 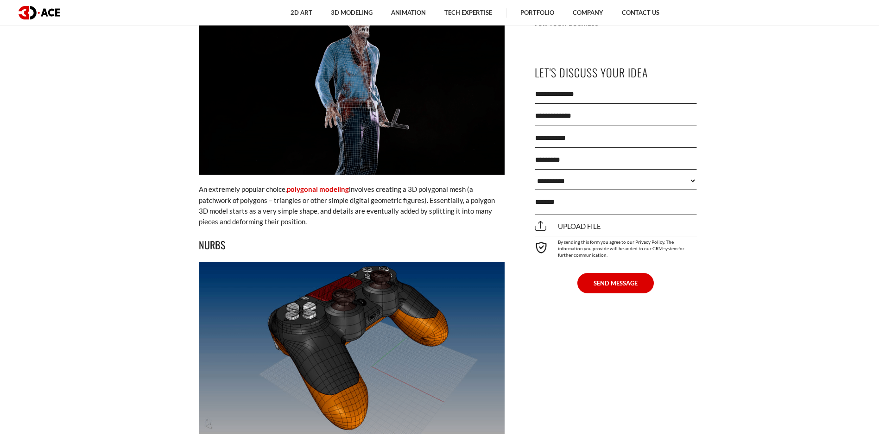 I want to click on p: Let's Discuss Your Idea, so click(x=616, y=72).